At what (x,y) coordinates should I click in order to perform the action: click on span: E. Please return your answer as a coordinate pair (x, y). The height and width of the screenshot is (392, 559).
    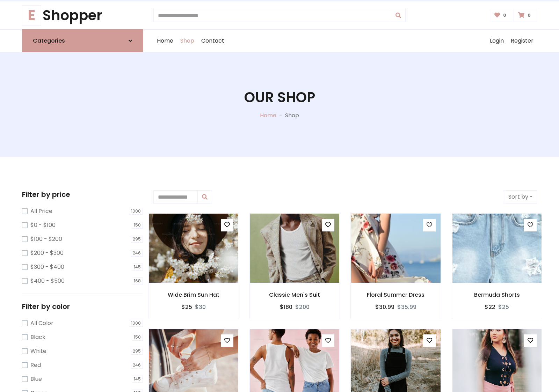
    Looking at the image, I should click on (31, 15).